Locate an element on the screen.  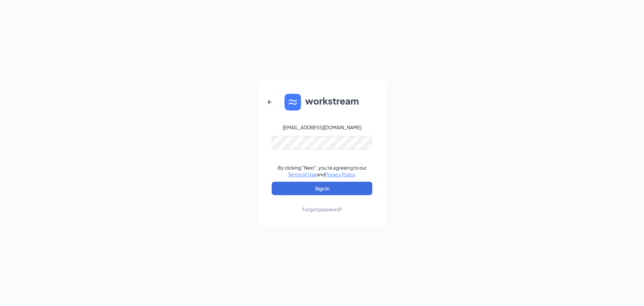
img: WS logo and Workstream text is located at coordinates (322, 102).